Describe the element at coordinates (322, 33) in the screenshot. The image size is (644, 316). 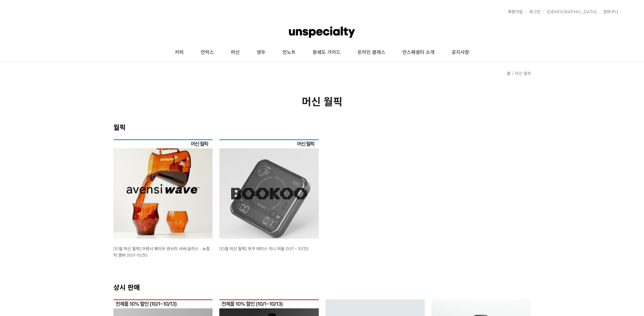
I see `img: 언스페셜티 몰` at that location.